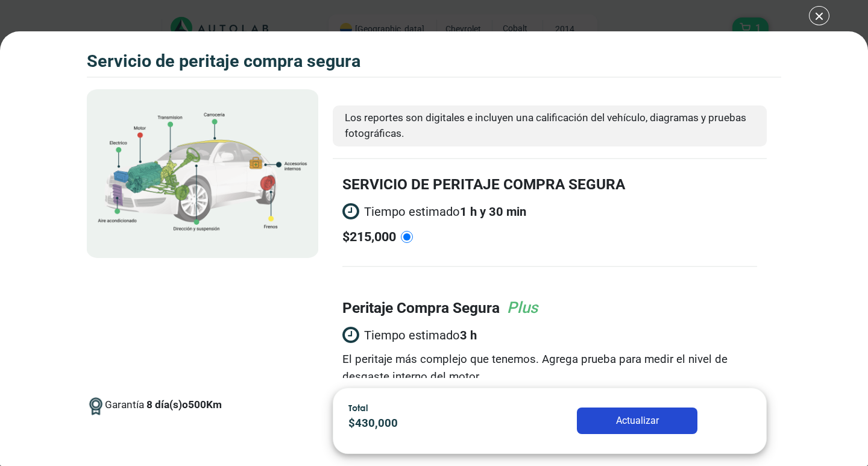 Image resolution: width=868 pixels, height=466 pixels. Describe the element at coordinates (550, 368) in the screenshot. I see `p: El peritaje más complejo que tenemos. Agrega prueba para medir el nivel de desgaste interno del m...` at that location.